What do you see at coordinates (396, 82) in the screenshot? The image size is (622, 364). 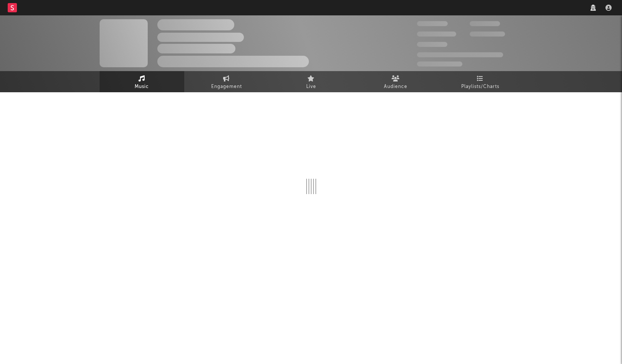 I see `a: Audience` at bounding box center [396, 82].